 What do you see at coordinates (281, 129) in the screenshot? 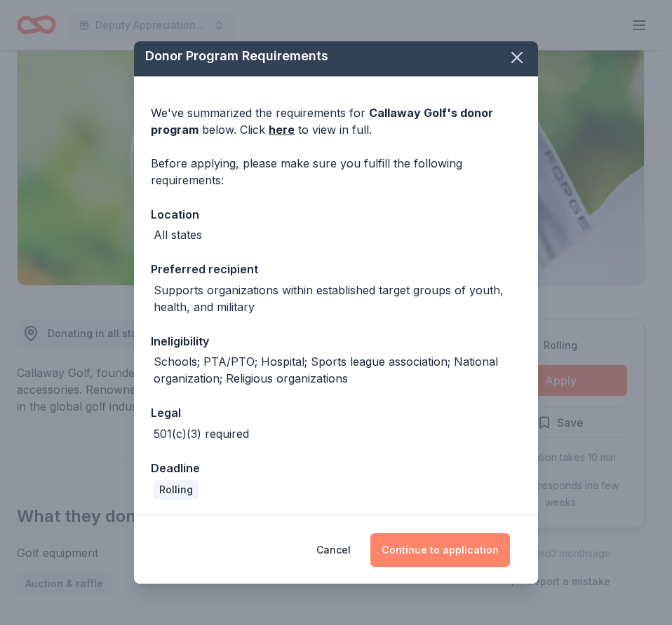
I see `a: here` at bounding box center [281, 129].